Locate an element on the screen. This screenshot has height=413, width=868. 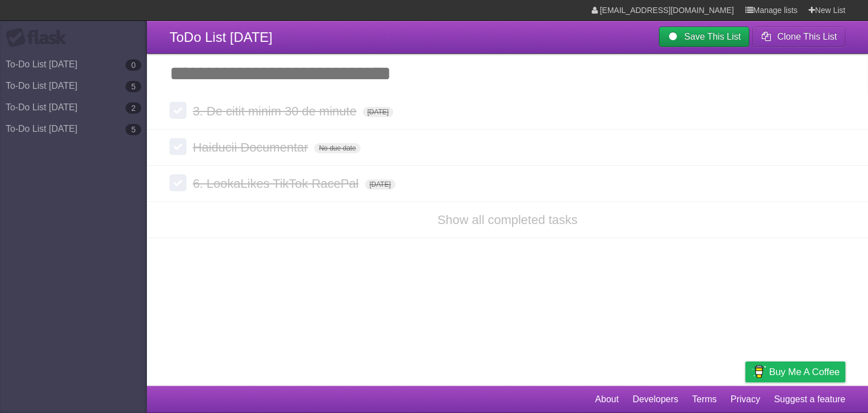
b: 0 is located at coordinates (133, 65).